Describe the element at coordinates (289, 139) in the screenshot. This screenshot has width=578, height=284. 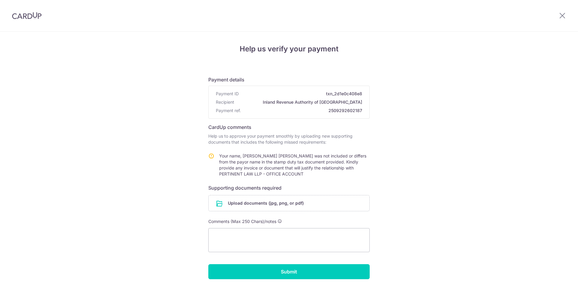
I see `p: Help us to approve your payment smoothly by uploading new supporting documents that includes the ...` at that location.